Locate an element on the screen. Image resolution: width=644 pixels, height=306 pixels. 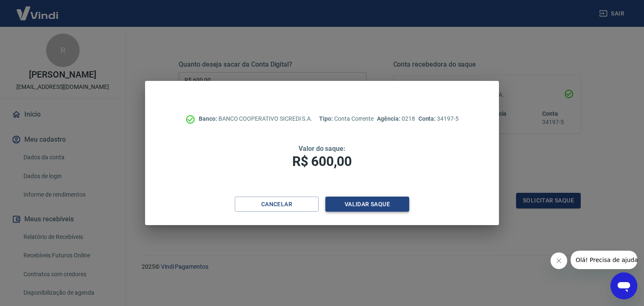
span: Conta: is located at coordinates (428, 118).